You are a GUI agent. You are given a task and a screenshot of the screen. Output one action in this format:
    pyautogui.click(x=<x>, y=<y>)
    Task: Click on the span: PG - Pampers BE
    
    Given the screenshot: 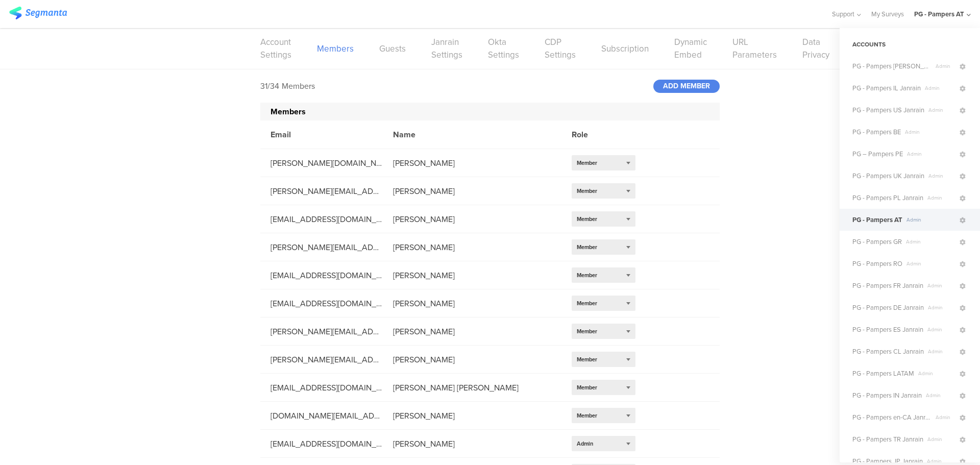 What is the action you would take?
    pyautogui.click(x=877, y=132)
    